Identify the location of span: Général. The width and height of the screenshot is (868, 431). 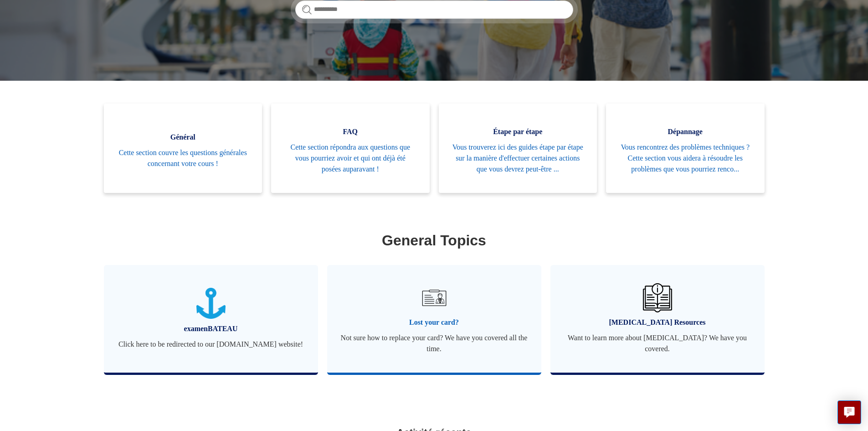
(183, 137).